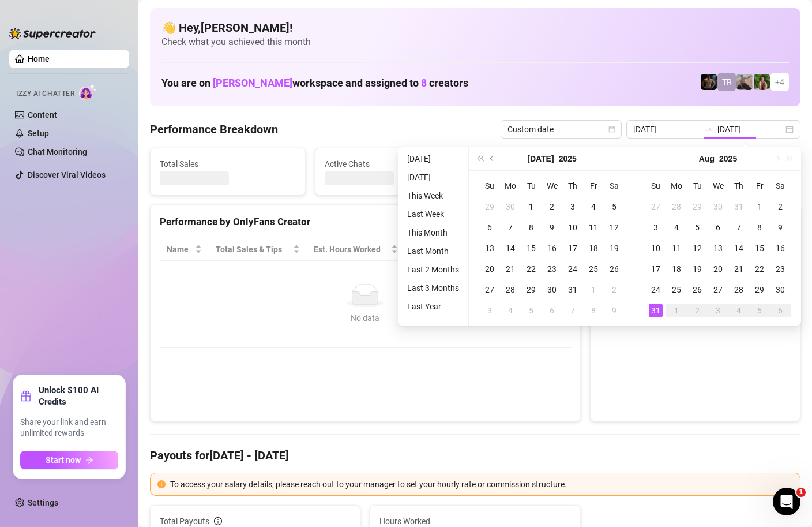 Image resolution: width=812 pixels, height=527 pixels. I want to click on th: Chat Conversion, so click(525, 249).